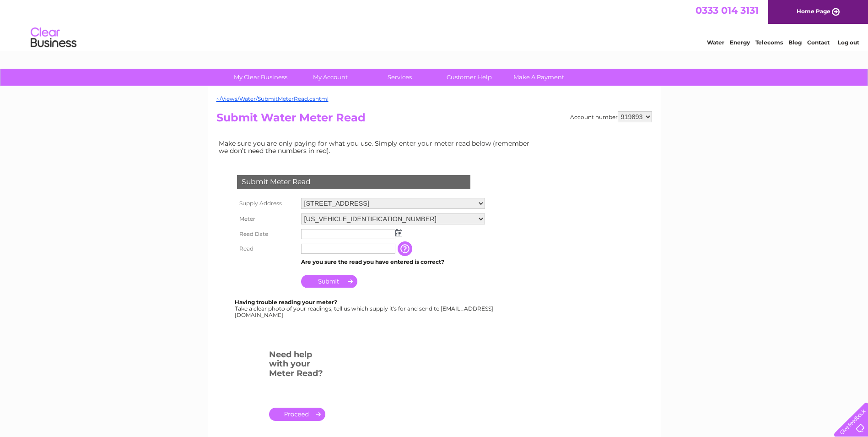 The image size is (868, 437). Describe the element at coordinates (727, 10) in the screenshot. I see `span: 0333 014 3131` at that location.